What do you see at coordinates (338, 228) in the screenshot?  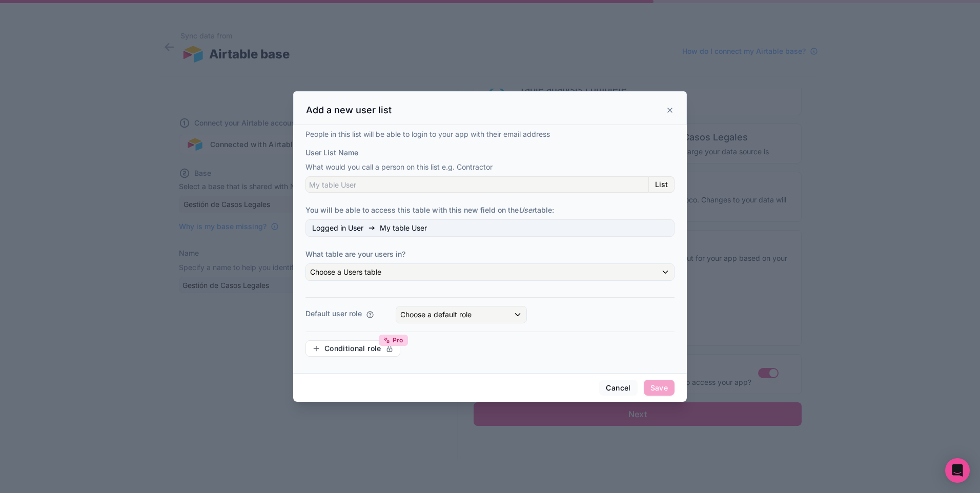 I see `span: Logged in User` at bounding box center [338, 228].